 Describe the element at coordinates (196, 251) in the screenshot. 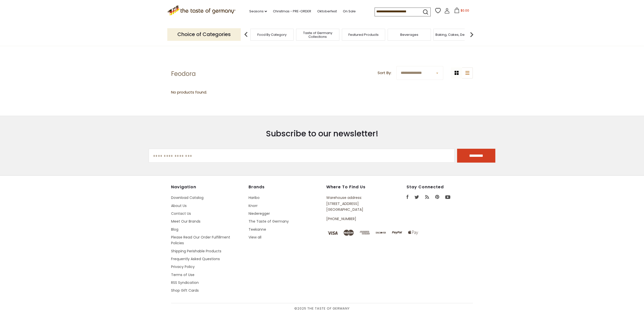

I see `a: Shipping Perishable Products` at that location.